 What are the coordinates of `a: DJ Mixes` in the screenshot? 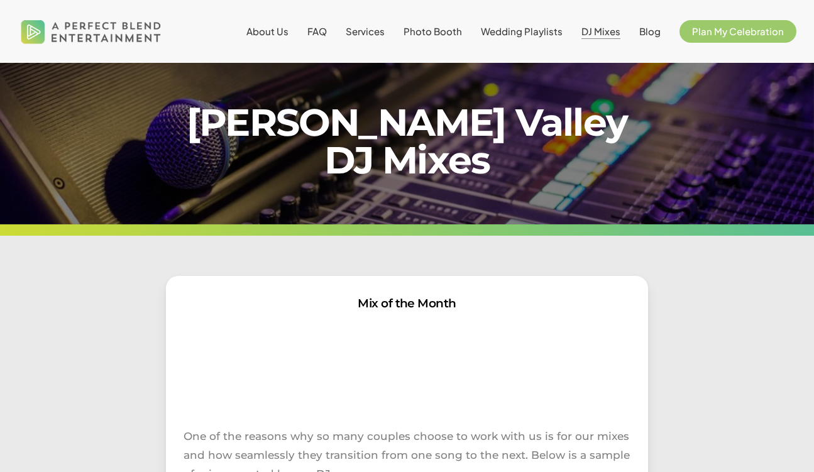 It's located at (601, 31).